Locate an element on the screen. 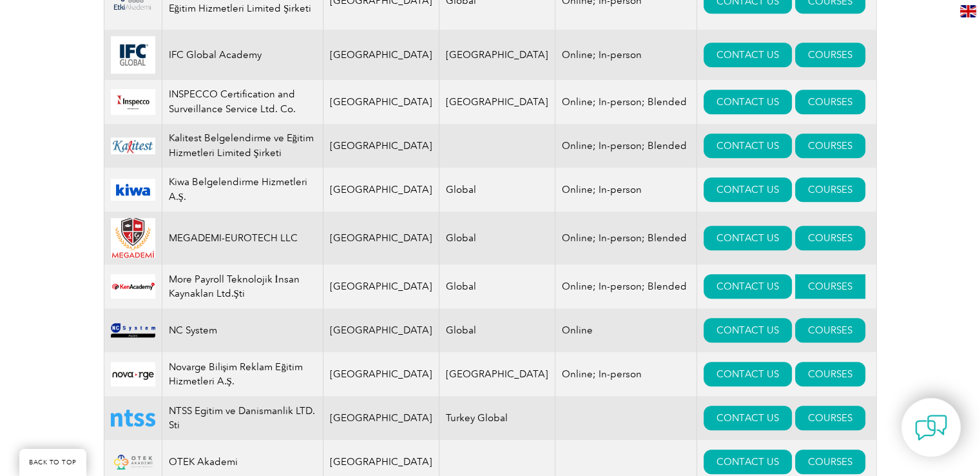 This screenshot has width=980, height=476. img: 6f718c37-9d51-ea11-a813-000d3ae11abd-logo.png is located at coordinates (132, 238).